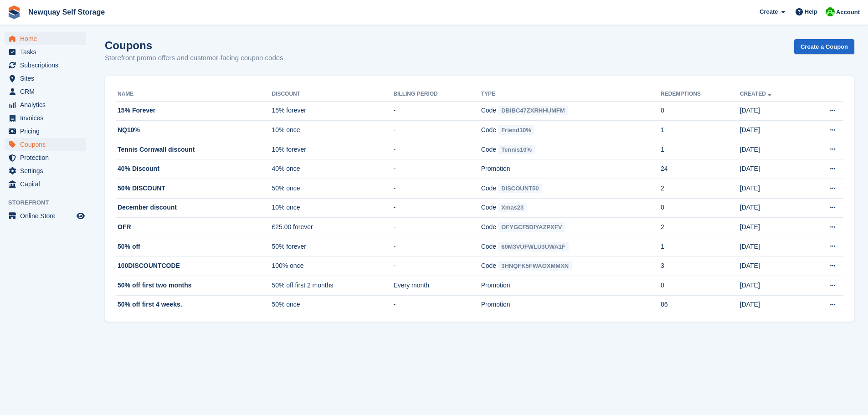 The image size is (868, 415). I want to click on span: Storefront, so click(49, 203).